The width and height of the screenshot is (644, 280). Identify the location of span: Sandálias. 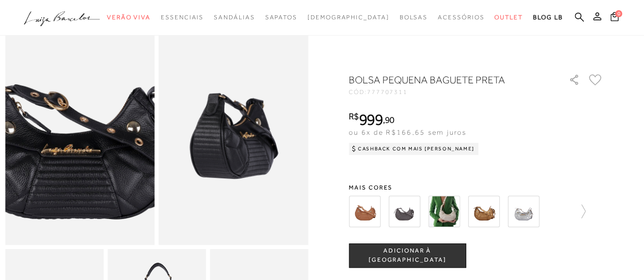
(234, 18).